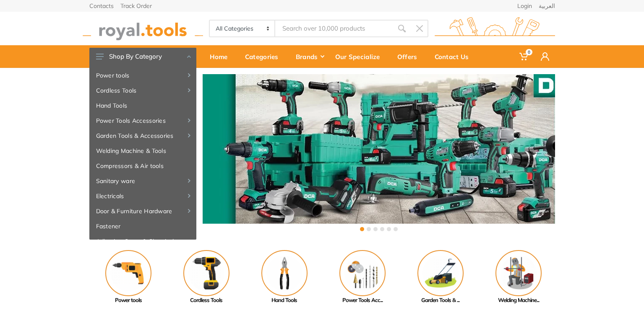 The width and height of the screenshot is (644, 315). I want to click on a: Power Tools Acc..., so click(363, 277).